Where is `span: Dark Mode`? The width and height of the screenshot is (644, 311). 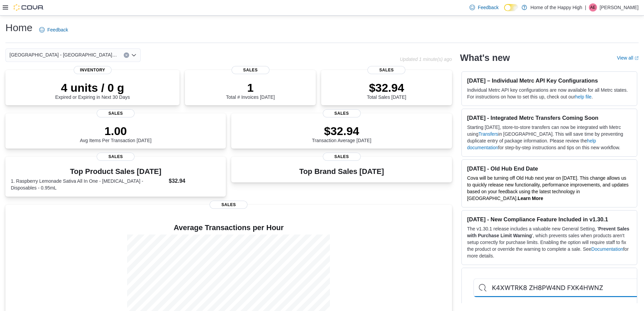
span: Dark Mode is located at coordinates (504, 11).